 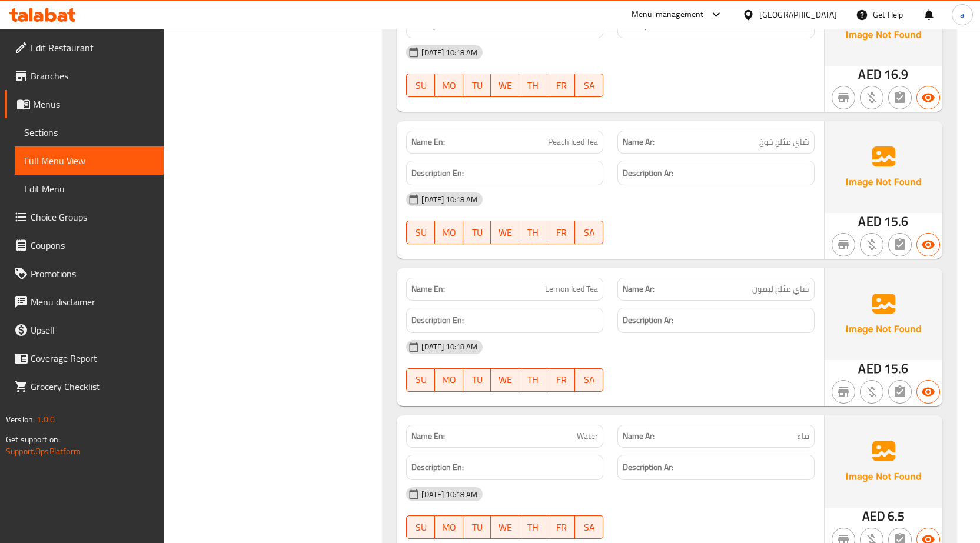 I want to click on a: Upsell, so click(x=84, y=330).